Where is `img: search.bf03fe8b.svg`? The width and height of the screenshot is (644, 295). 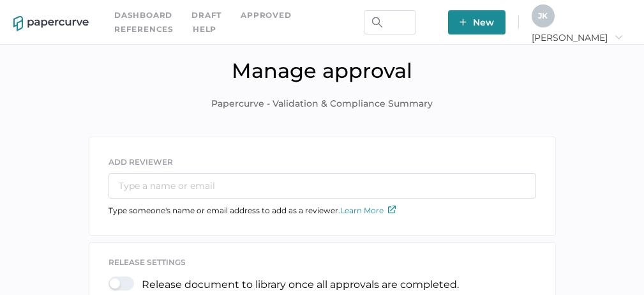 img: search.bf03fe8b.svg is located at coordinates (377, 22).